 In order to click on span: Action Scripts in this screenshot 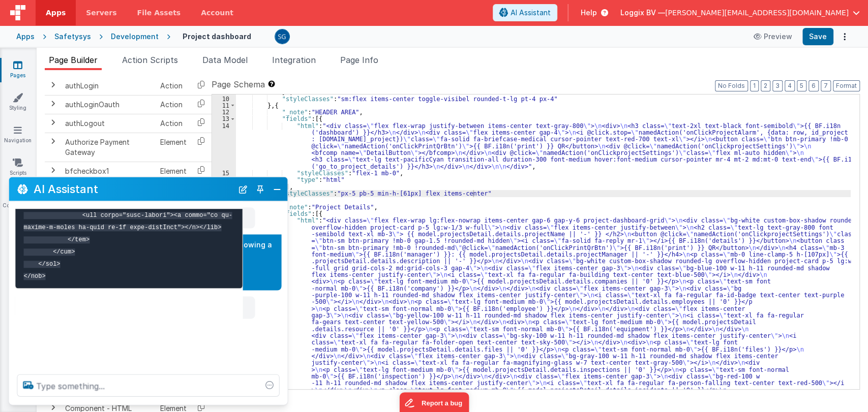, I will do `click(150, 60)`.